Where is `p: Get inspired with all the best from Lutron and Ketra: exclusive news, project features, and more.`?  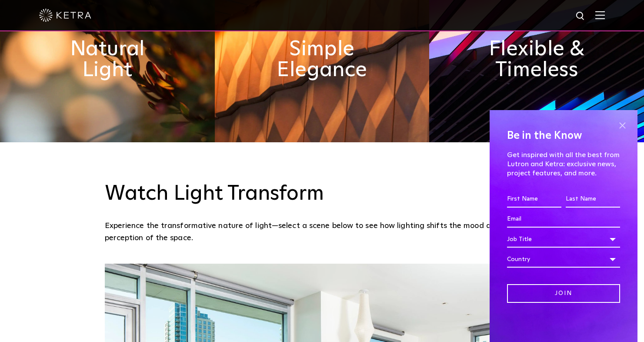 p: Get inspired with all the best from Lutron and Ketra: exclusive news, project features, and more. is located at coordinates (563, 164).